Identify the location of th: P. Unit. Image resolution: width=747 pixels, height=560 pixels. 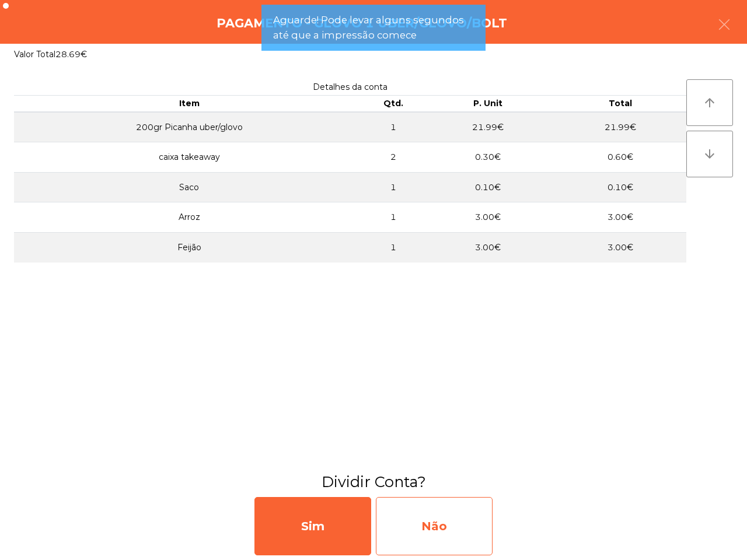
(488, 104).